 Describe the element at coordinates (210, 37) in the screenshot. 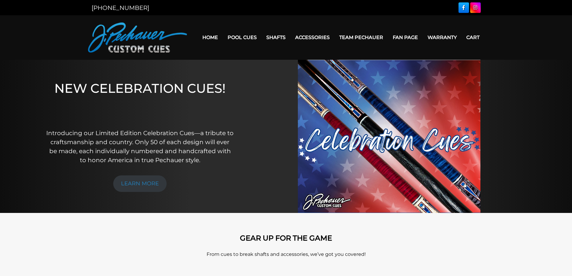

I see `a: Home` at that location.